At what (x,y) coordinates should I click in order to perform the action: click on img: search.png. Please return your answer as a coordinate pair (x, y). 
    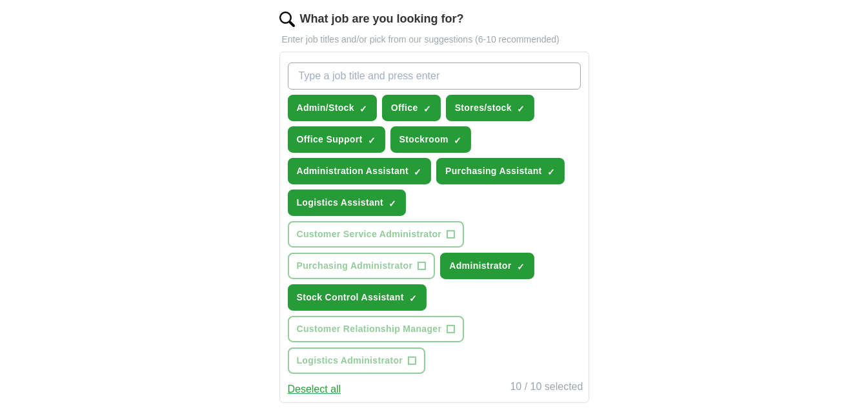
    Looking at the image, I should click on (287, 19).